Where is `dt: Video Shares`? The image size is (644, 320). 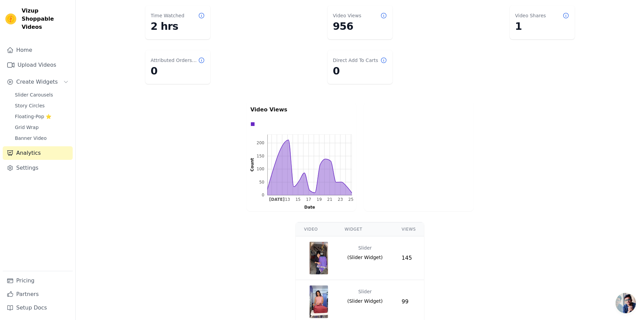
dt: Video Shares is located at coordinates (530, 16).